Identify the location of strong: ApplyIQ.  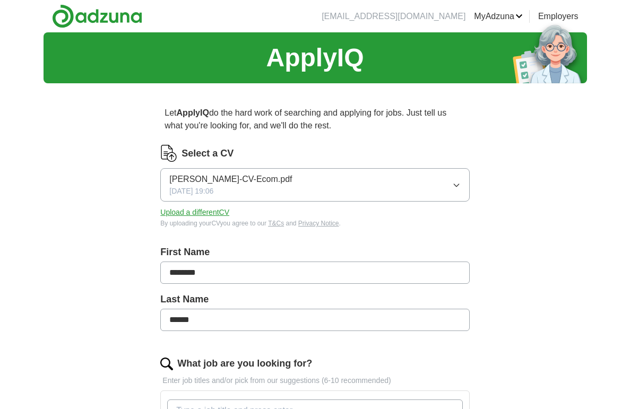
(193, 113).